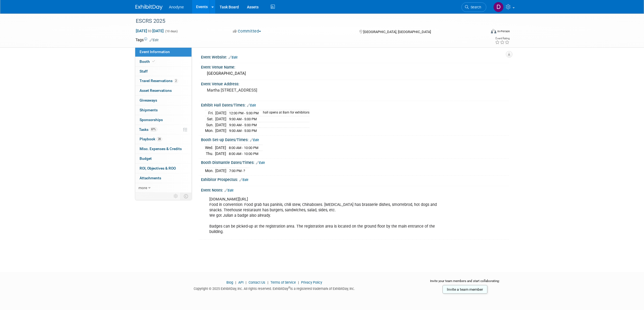 This screenshot has height=311, width=644. I want to click on a: Booth, so click(163, 61).